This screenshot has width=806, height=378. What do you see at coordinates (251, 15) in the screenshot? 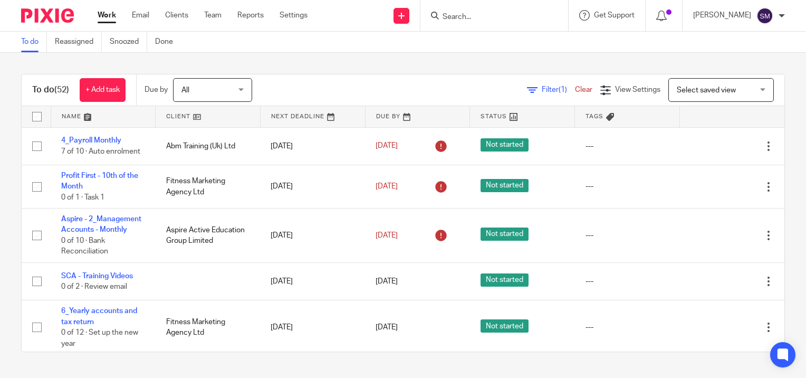
I see `a: Reports` at bounding box center [251, 15].